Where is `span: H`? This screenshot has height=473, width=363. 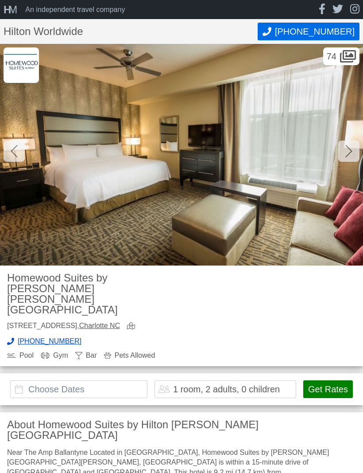 span: H is located at coordinates (6, 9).